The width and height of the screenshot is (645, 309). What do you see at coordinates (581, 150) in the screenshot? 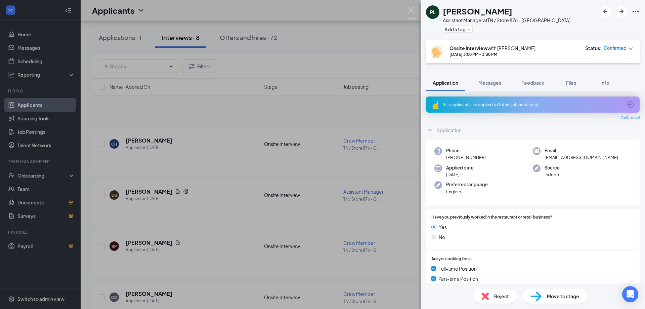
I see `span: Email` at bounding box center [581, 150].